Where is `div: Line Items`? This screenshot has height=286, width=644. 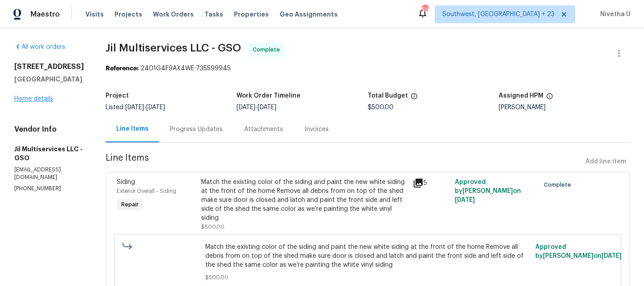
div: Line Items is located at coordinates (133, 129).